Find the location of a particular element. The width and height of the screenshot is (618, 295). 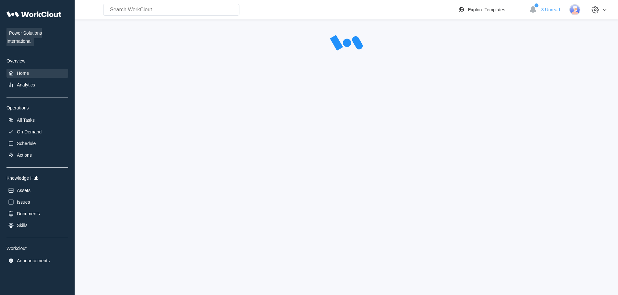

div: Announcements is located at coordinates (33, 261).